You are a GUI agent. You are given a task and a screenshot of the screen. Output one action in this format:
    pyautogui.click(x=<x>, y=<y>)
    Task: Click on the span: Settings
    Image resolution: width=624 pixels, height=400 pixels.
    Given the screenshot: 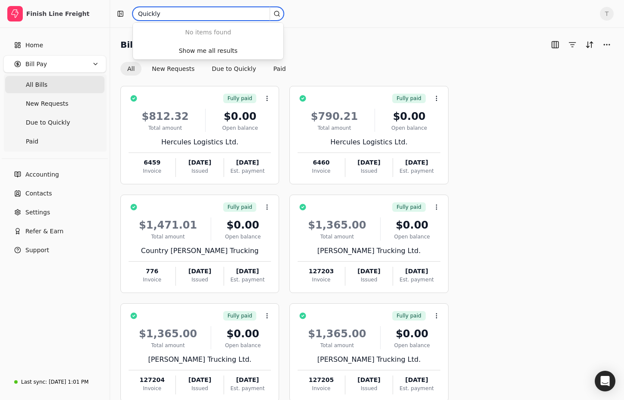 What is the action you would take?
    pyautogui.click(x=37, y=212)
    